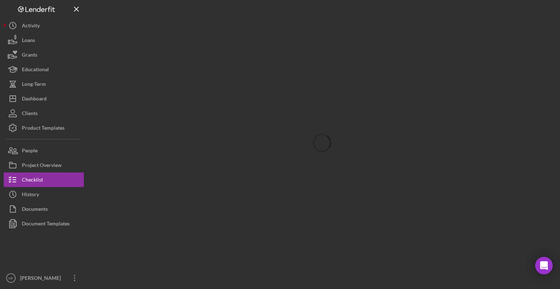 The image size is (560, 289). What do you see at coordinates (544, 265) in the screenshot?
I see `div: Open Intercom Messenger` at bounding box center [544, 265].